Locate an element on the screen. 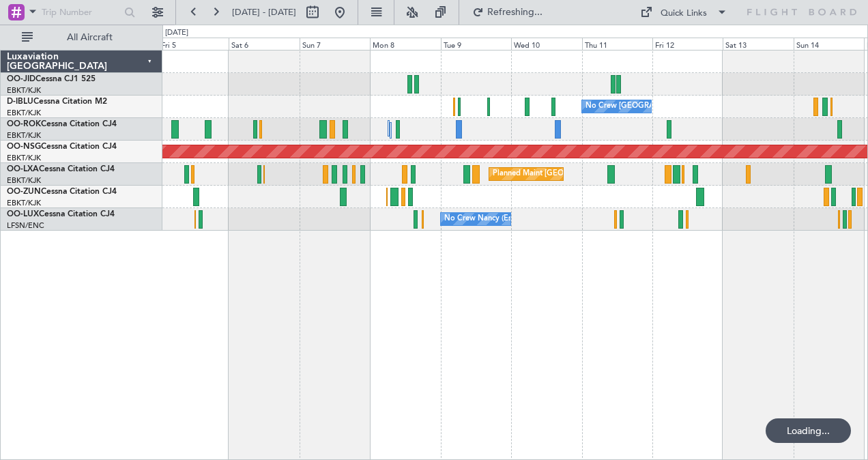 The image size is (868, 460). div: Fri 5 is located at coordinates (193, 44).